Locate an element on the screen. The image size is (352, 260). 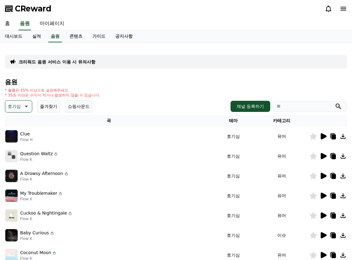
p: Flow H is located at coordinates (26, 140).